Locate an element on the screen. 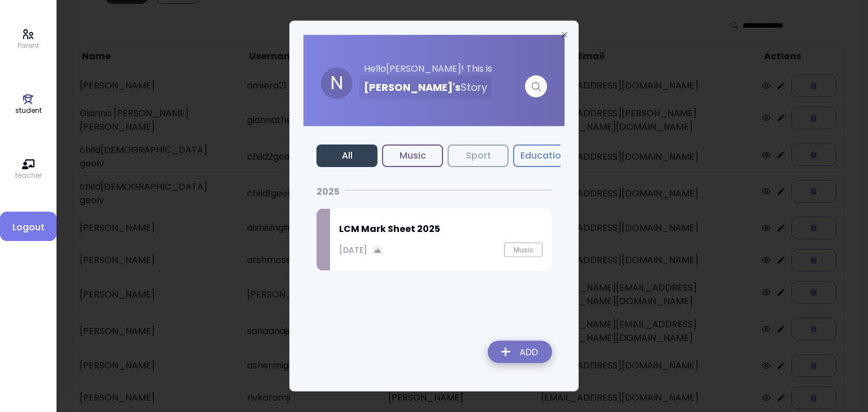  div: N is located at coordinates (337, 84).